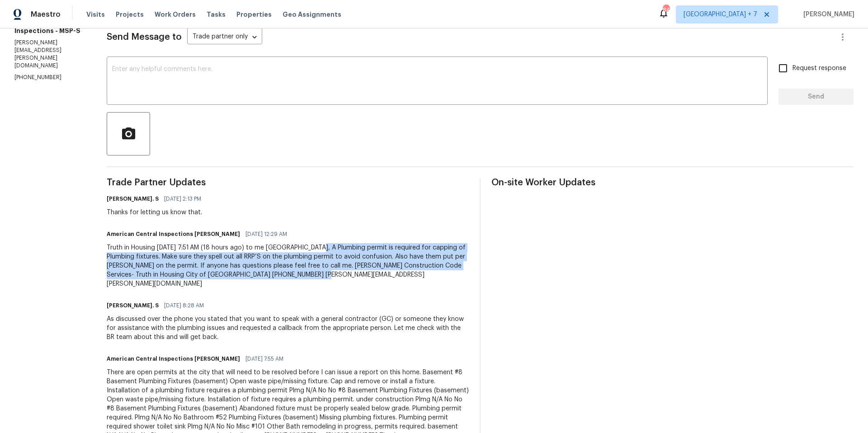 The width and height of the screenshot is (868, 433). Describe the element at coordinates (96, 14) in the screenshot. I see `span: Visits` at that location.